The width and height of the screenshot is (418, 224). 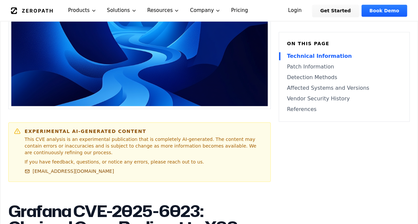 I want to click on a: Detection Methods, so click(x=344, y=78).